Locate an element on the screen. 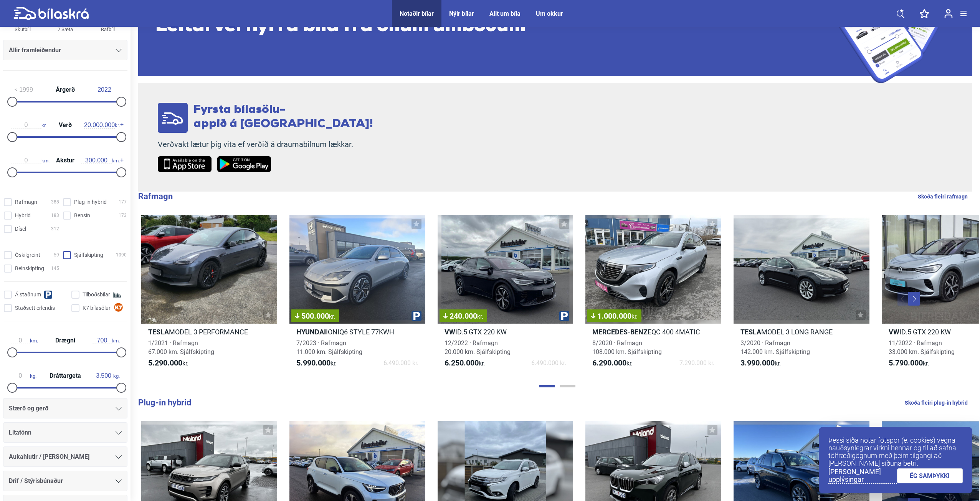  button: Page 2 is located at coordinates (568, 386).